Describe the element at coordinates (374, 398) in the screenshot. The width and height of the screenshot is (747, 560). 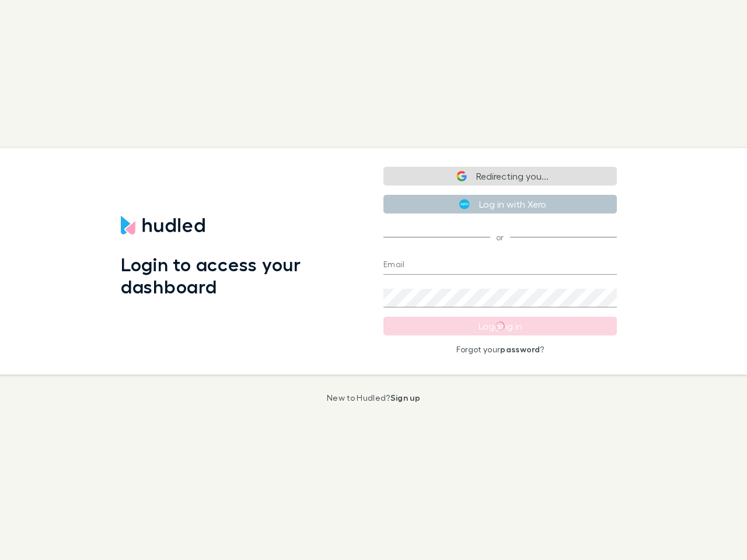
I see `p: New to Hudled?` at that location.